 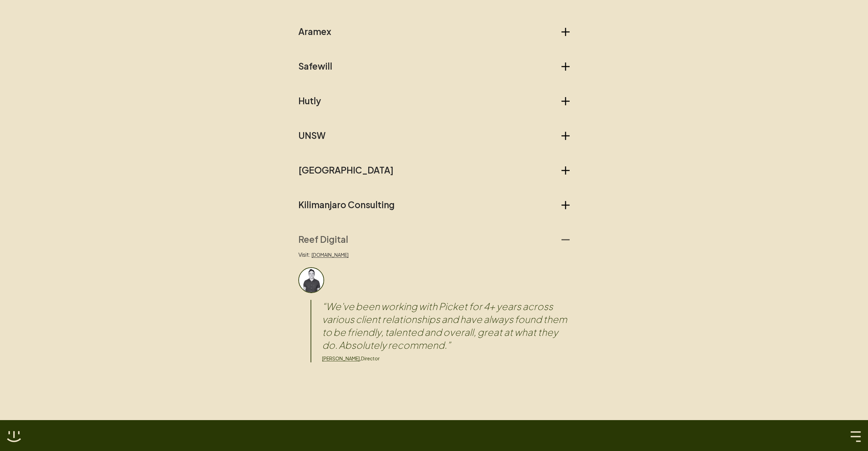 I want to click on button: Reef Digital, so click(x=434, y=239).